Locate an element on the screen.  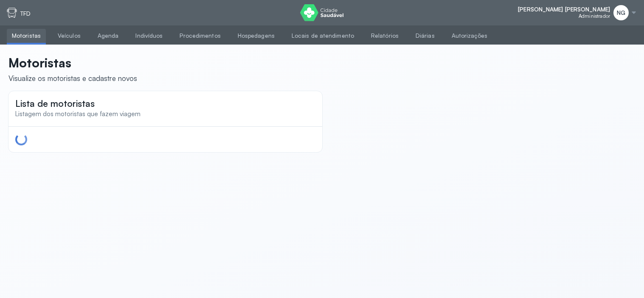
a: Diárias is located at coordinates (425, 35).